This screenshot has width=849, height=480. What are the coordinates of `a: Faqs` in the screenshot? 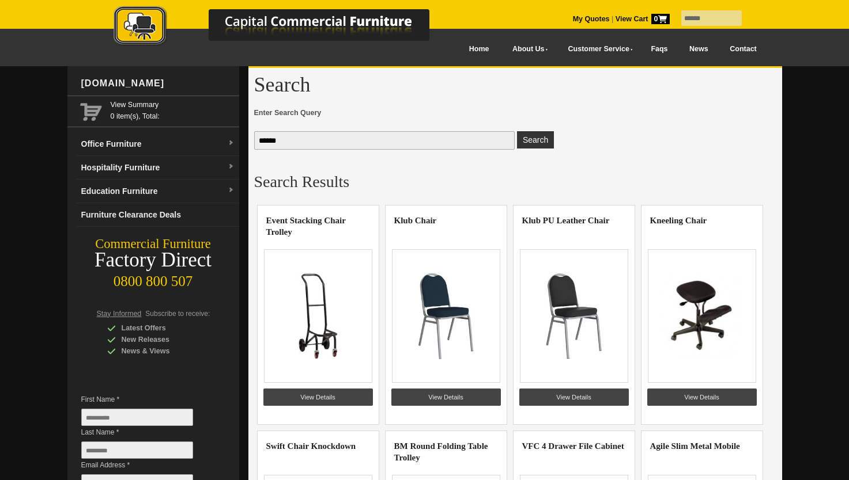 It's located at (659, 49).